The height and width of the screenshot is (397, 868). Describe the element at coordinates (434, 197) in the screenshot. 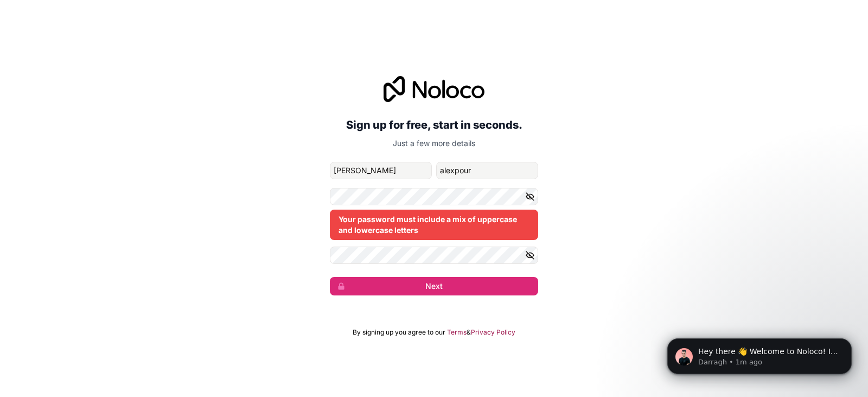

I see `input: Password` at that location.